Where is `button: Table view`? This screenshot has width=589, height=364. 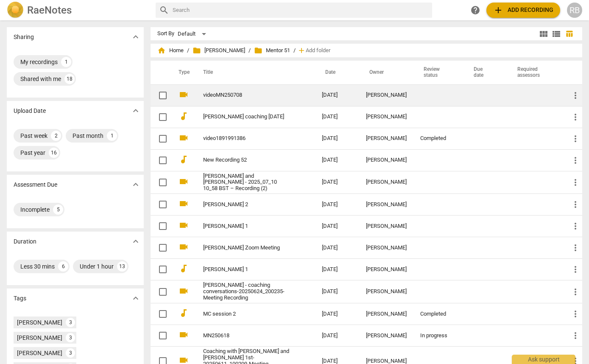
button: Table view is located at coordinates (569, 34).